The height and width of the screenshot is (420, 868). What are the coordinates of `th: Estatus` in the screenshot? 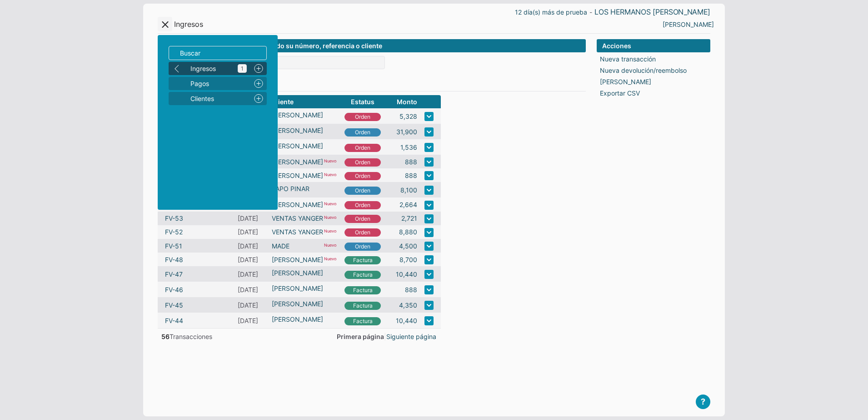 It's located at (363, 101).